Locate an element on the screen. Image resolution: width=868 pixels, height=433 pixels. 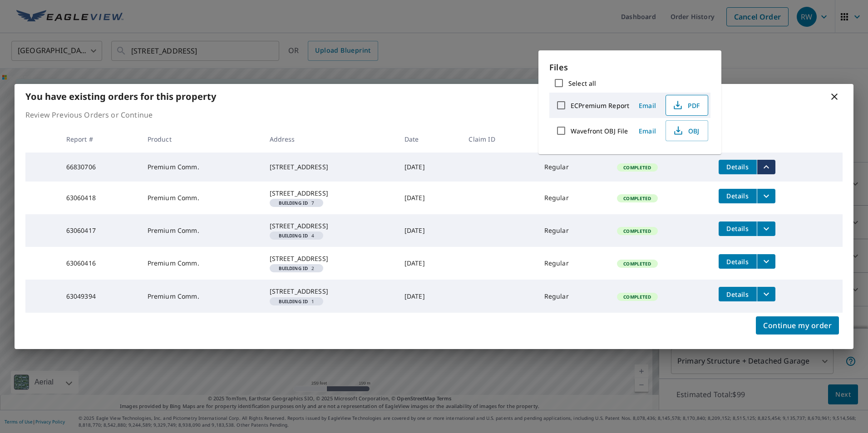
button: PDF is located at coordinates (687, 105).